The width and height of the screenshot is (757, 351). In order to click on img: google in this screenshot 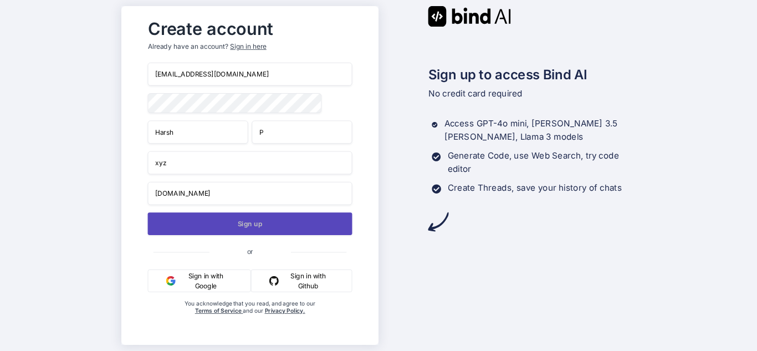, I will do `click(170, 280)`.